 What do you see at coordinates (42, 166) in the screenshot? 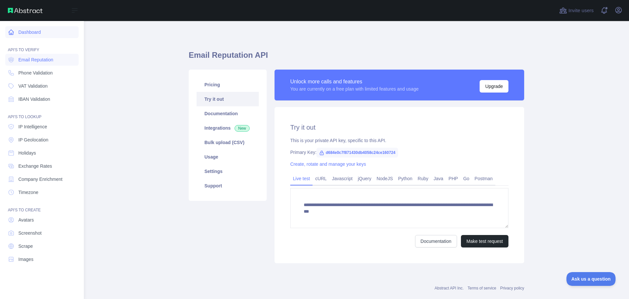
I see `a: Exchange Rates` at bounding box center [42, 166].